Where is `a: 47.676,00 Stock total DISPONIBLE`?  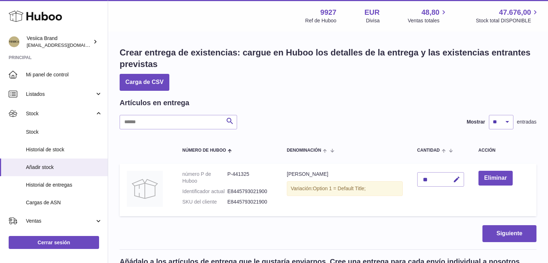 a: 47.676,00 Stock total DISPONIBLE is located at coordinates (508, 16).